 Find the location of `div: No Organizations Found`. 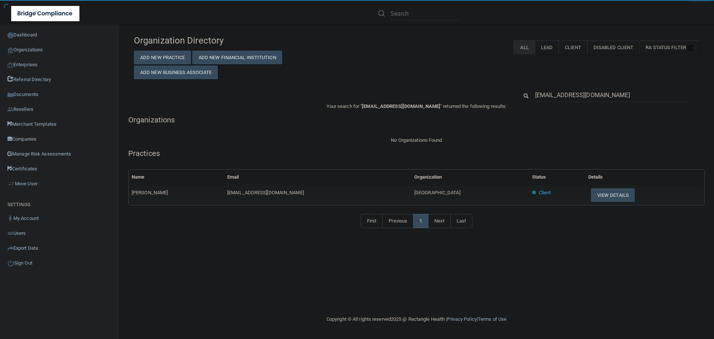

div: No Organizations Found is located at coordinates (417, 140).